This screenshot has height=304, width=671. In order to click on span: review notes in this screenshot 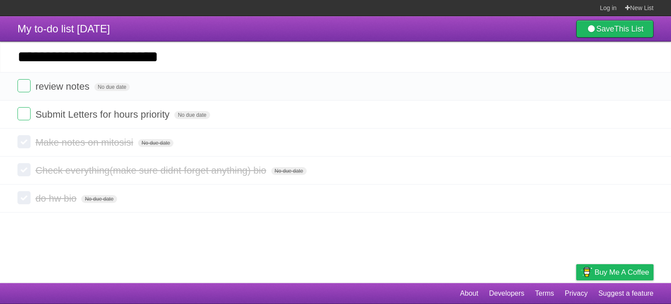, I will do `click(63, 86)`.